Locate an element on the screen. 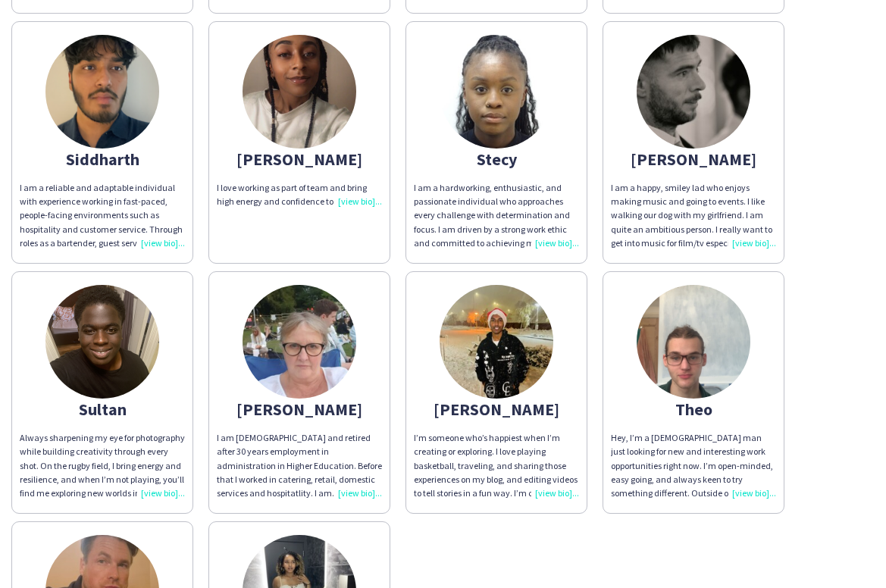  img: thumb-68ca9506b5347.png is located at coordinates (102, 91).